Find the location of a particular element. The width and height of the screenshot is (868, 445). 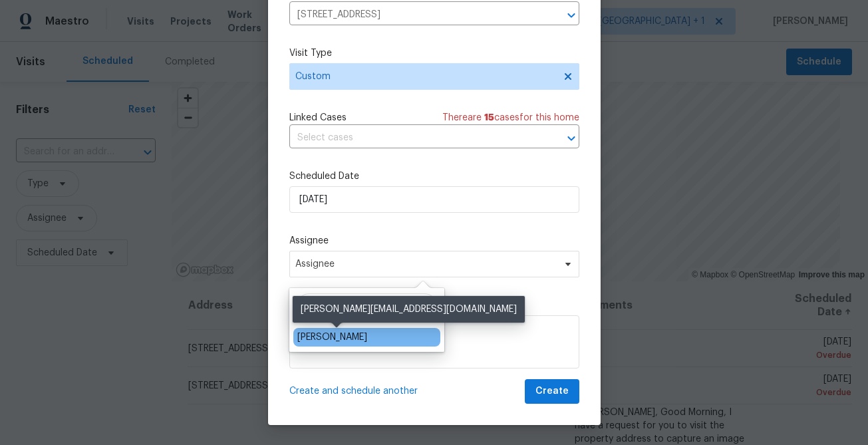

label: Visit Type is located at coordinates (435, 53).